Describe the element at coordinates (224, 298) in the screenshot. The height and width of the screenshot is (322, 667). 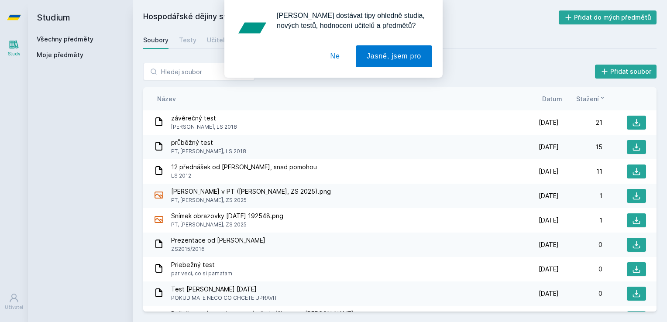
I see `span: POKUD MATE NECO CO CHCETE UPRAVIT` at that location.